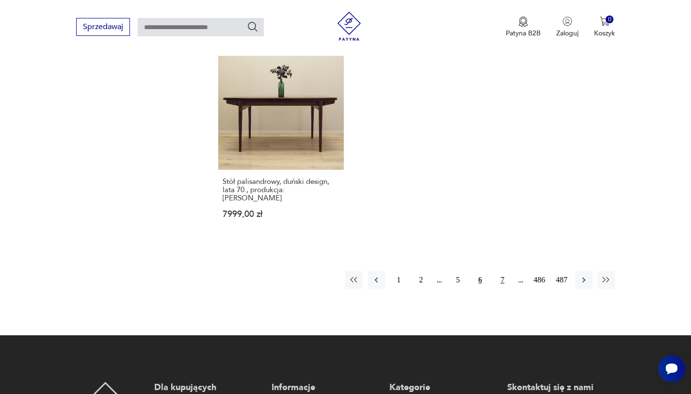 This screenshot has height=394, width=691. Describe the element at coordinates (349, 26) in the screenshot. I see `img: Patyna - sklep z meblami i dekoracjami vintage` at that location.